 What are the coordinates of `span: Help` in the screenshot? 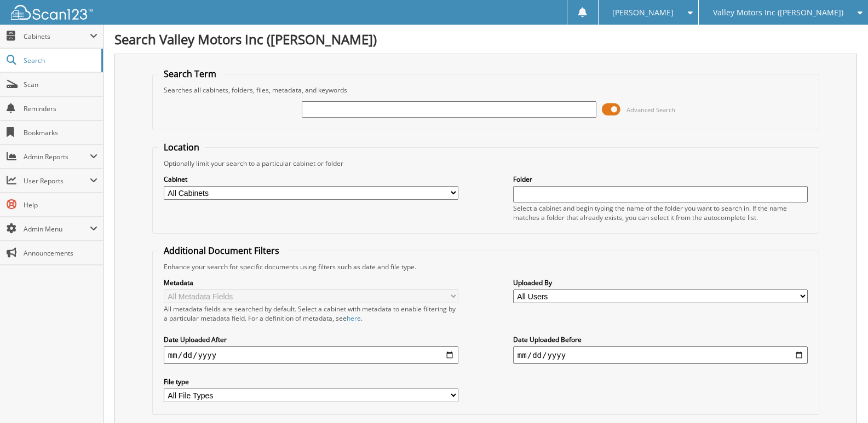 It's located at (60, 205).